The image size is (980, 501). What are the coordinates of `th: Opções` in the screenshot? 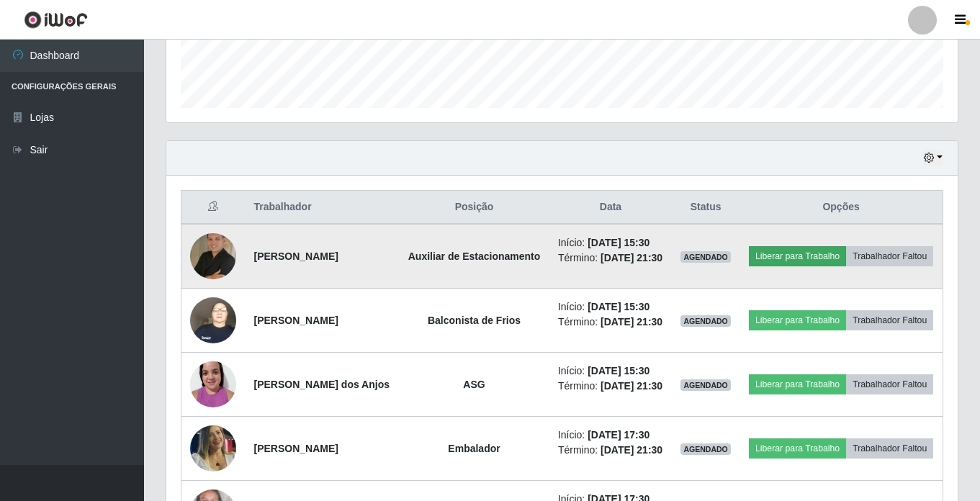 It's located at (841, 207).